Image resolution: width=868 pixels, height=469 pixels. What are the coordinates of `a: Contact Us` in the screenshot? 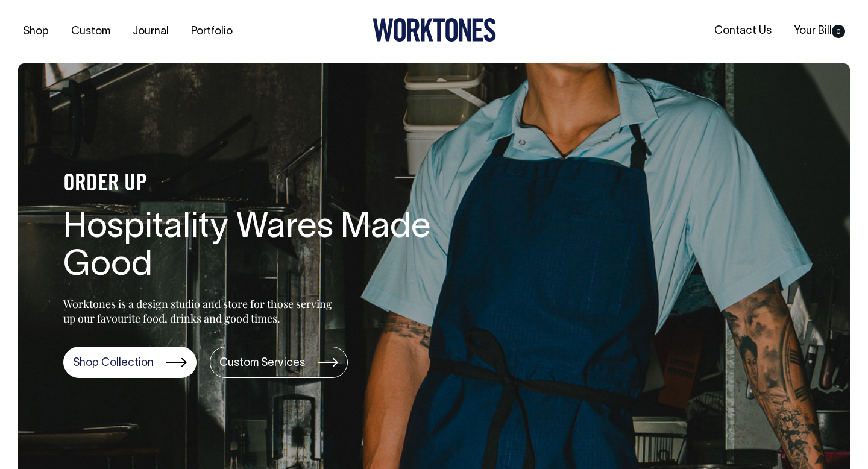 It's located at (742, 30).